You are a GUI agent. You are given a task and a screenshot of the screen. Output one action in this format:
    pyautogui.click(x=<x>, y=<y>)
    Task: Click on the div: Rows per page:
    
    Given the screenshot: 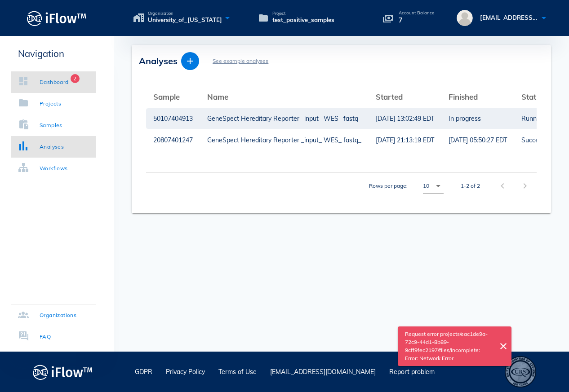 What is the action you would take?
    pyautogui.click(x=406, y=186)
    